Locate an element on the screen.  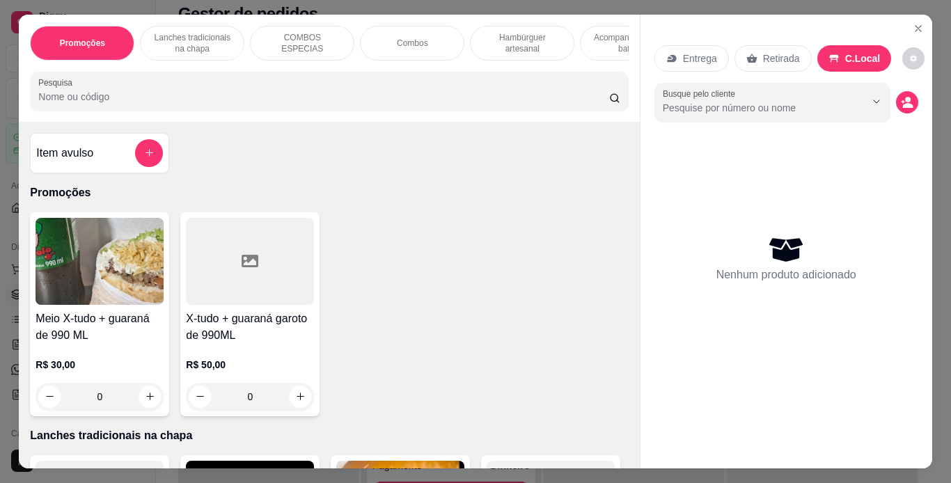
img: product-image is located at coordinates (100, 261).